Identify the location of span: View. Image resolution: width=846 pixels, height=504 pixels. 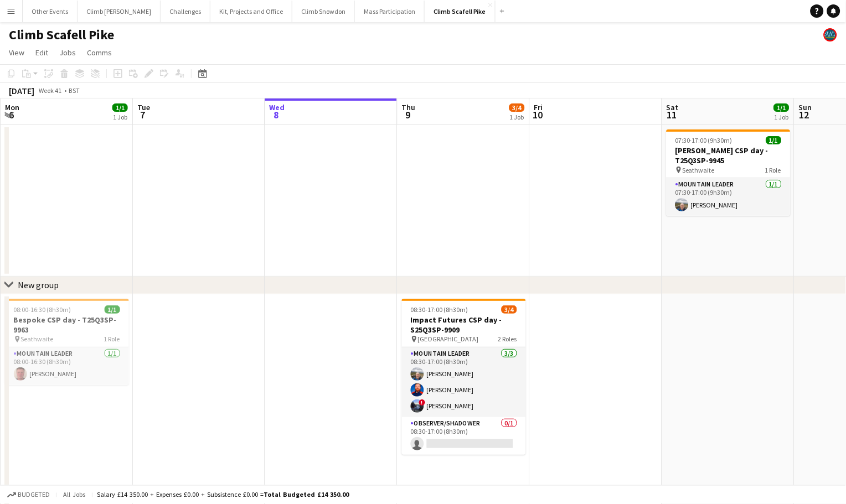
(16, 52).